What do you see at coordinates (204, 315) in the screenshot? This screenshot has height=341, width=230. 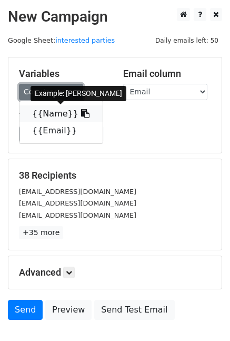 I see `div: Chat Widget` at bounding box center [204, 315].